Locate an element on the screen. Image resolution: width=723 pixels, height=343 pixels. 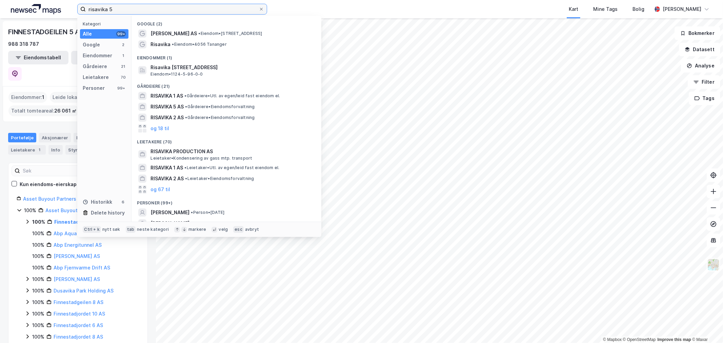
div: esc is located at coordinates (238, 230).